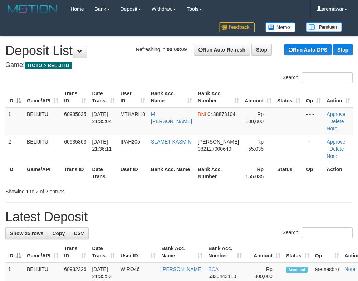  What do you see at coordinates (258, 172) in the screenshot?
I see `th: Rp 155.035` at bounding box center [258, 172].